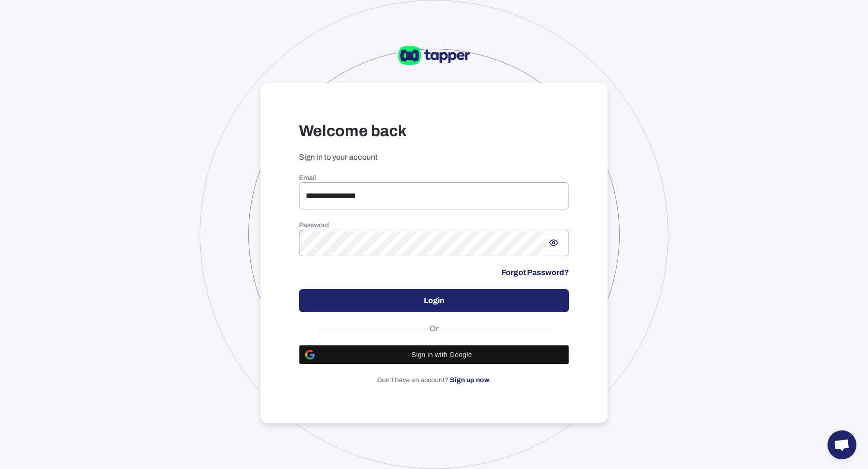 This screenshot has height=469, width=868. Describe the element at coordinates (553, 242) in the screenshot. I see `button: Show password` at that location.